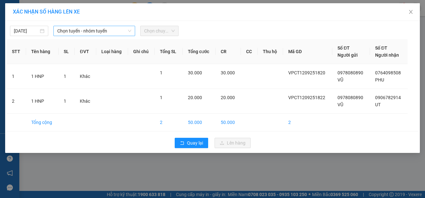  Describe the element at coordinates (141, 52) in the screenshot. I see `th: Ghi chú` at that location.